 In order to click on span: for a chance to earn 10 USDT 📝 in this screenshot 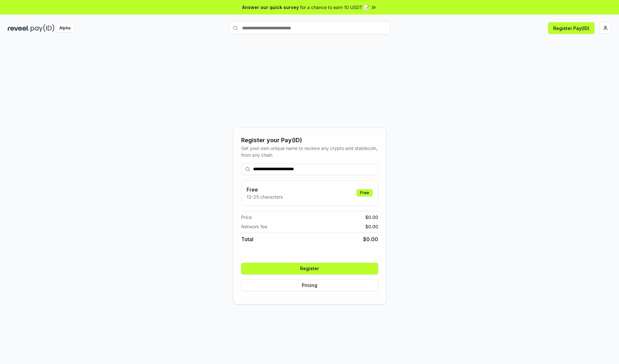, I will do `click(334, 7)`.